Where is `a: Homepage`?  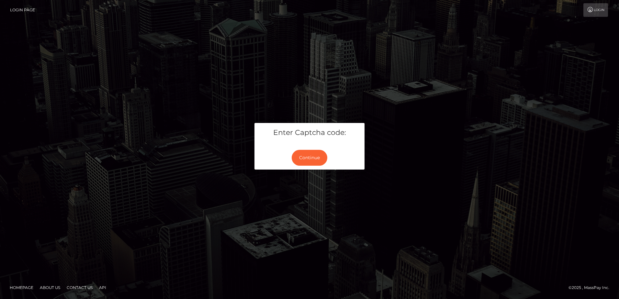
a: Homepage is located at coordinates (21, 287).